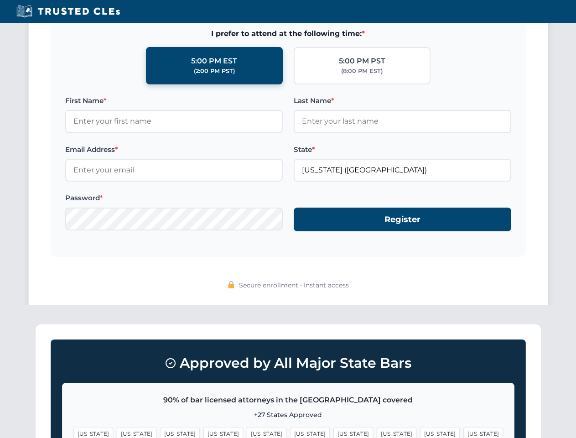 The image size is (576, 438). I want to click on span: I prefer to attend at the following time:, so click(288, 34).